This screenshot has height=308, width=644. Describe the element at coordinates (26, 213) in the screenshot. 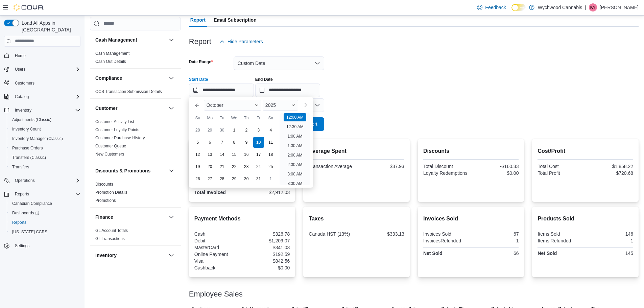

I see `span: Dashboards` at that location.